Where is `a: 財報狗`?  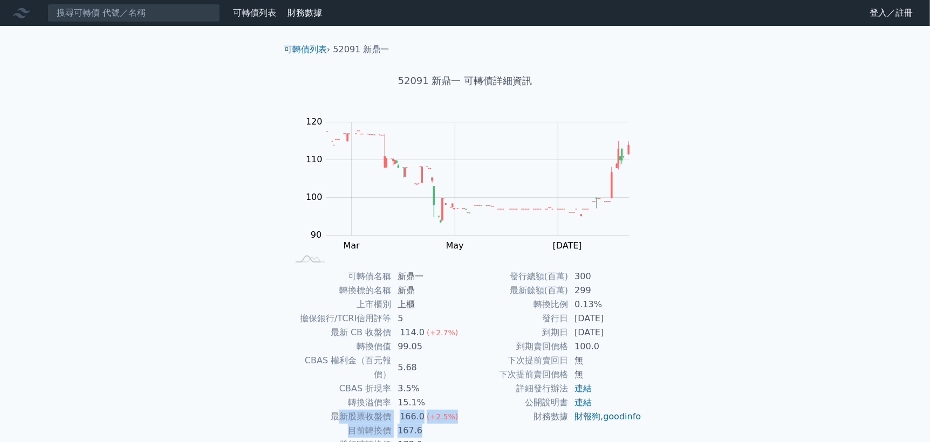
a: 財報狗 is located at coordinates (587, 416).